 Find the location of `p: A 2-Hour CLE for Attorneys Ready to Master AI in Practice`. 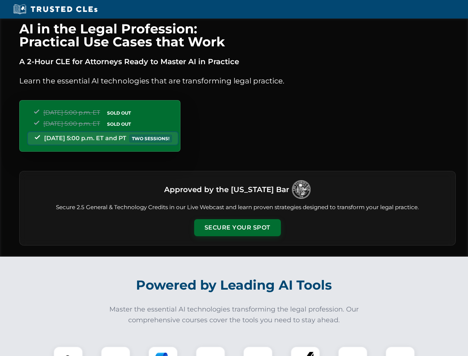

p: A 2-Hour CLE for Attorneys Ready to Master AI in Practice is located at coordinates (237, 61).